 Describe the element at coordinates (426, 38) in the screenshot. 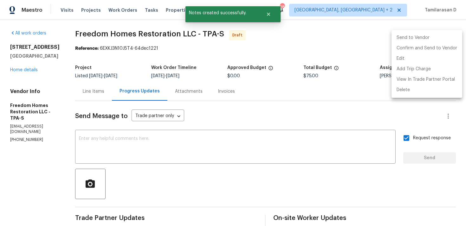

I see `li: Send to Vendor` at that location.